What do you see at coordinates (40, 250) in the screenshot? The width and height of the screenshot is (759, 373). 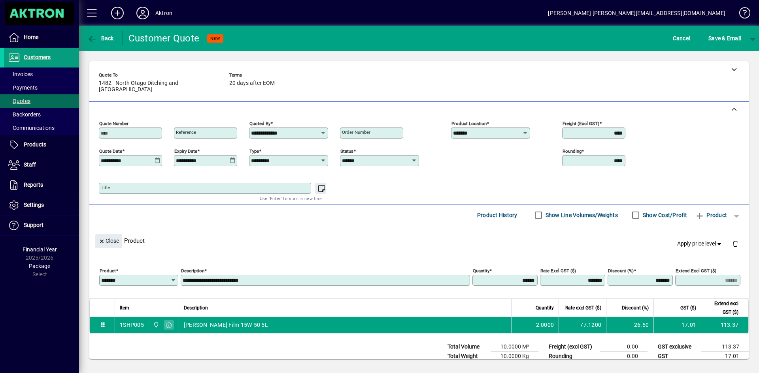 I see `span: Financial Year` at bounding box center [40, 250].